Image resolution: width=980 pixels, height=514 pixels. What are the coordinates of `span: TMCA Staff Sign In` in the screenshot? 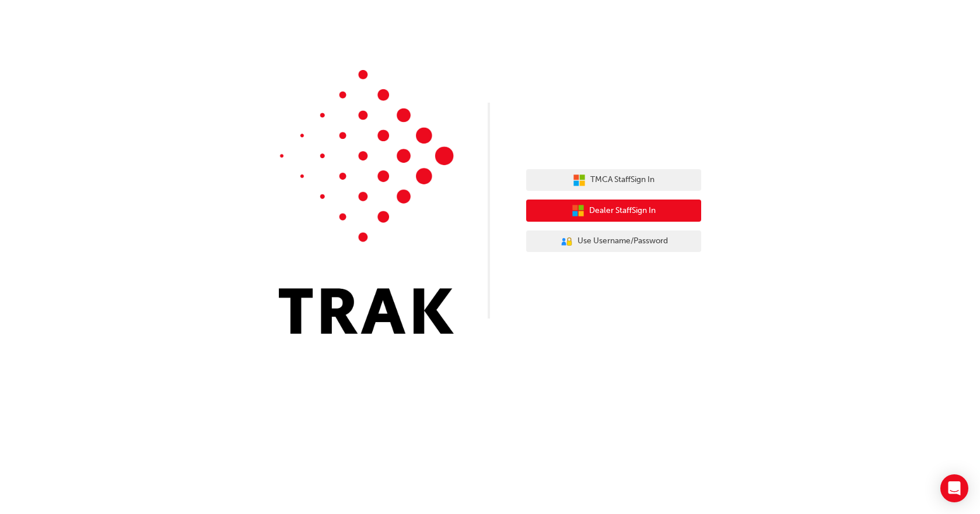 It's located at (622, 180).